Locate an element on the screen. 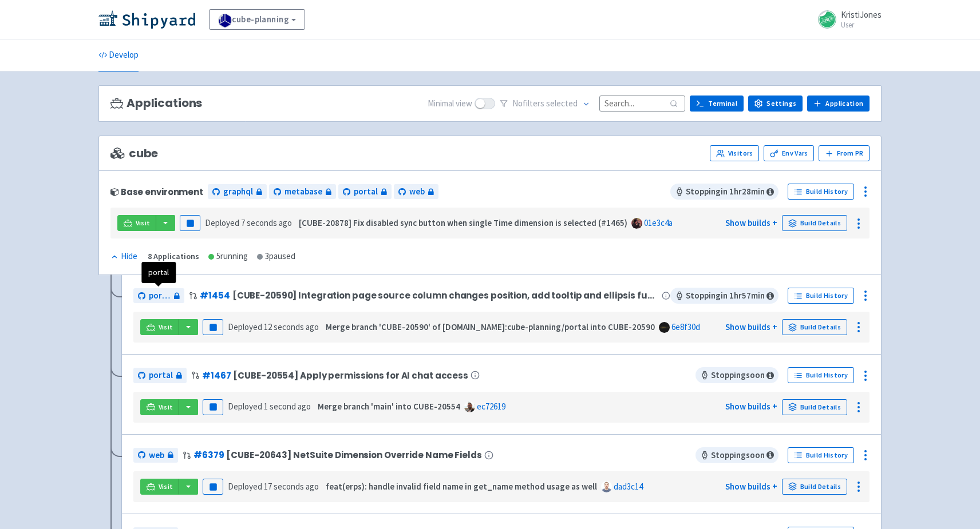  input: Search... is located at coordinates (642, 103).